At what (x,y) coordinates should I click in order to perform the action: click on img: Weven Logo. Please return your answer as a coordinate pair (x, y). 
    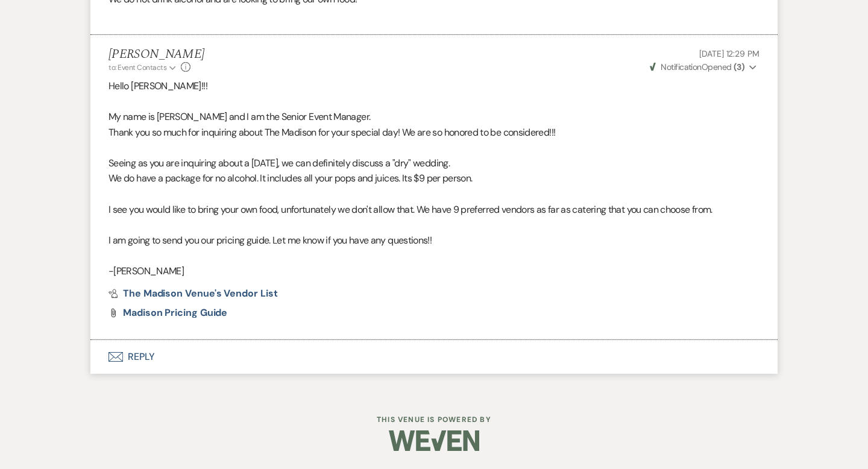
    Looking at the image, I should click on (434, 441).